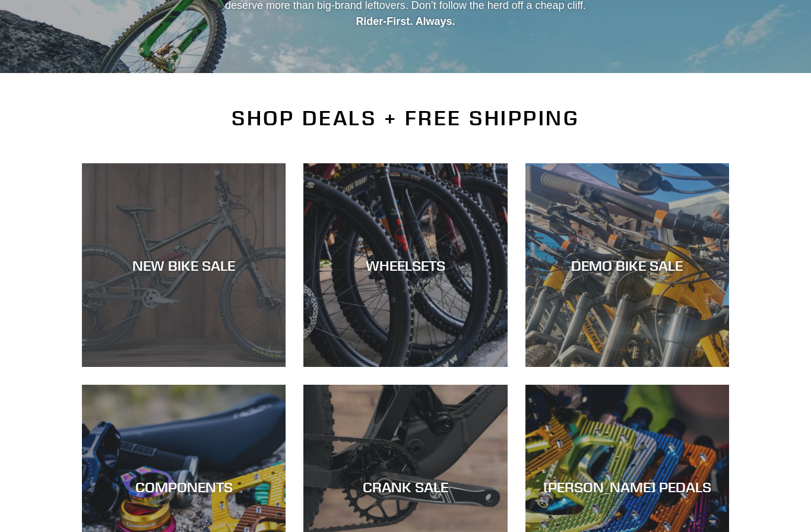 This screenshot has height=532, width=811. Describe the element at coordinates (405, 487) in the screenshot. I see `div: CRANK SALE` at that location.